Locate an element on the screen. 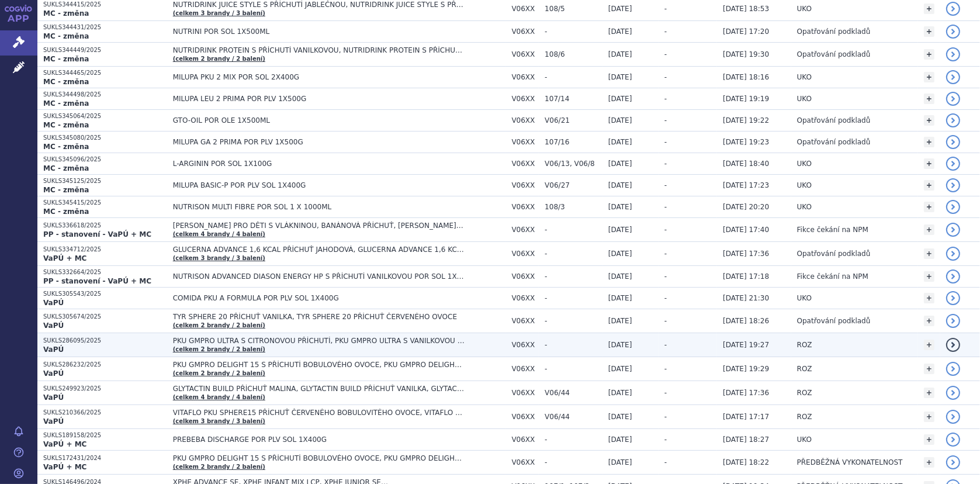 The height and width of the screenshot is (484, 980). span: 108/5 is located at coordinates (573, 9).